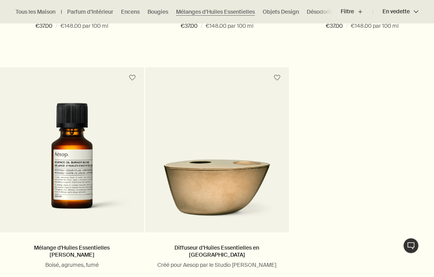 The width and height of the screenshot is (434, 277). I want to click on img: Beatrice Oil Burner Blend in amber glass bottle, so click(72, 161).